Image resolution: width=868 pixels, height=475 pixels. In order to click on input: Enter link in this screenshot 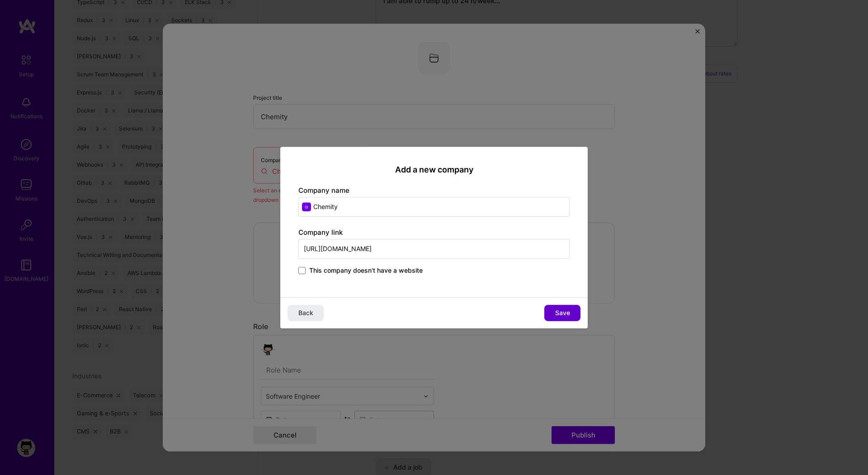, I will do `click(434, 249)`.